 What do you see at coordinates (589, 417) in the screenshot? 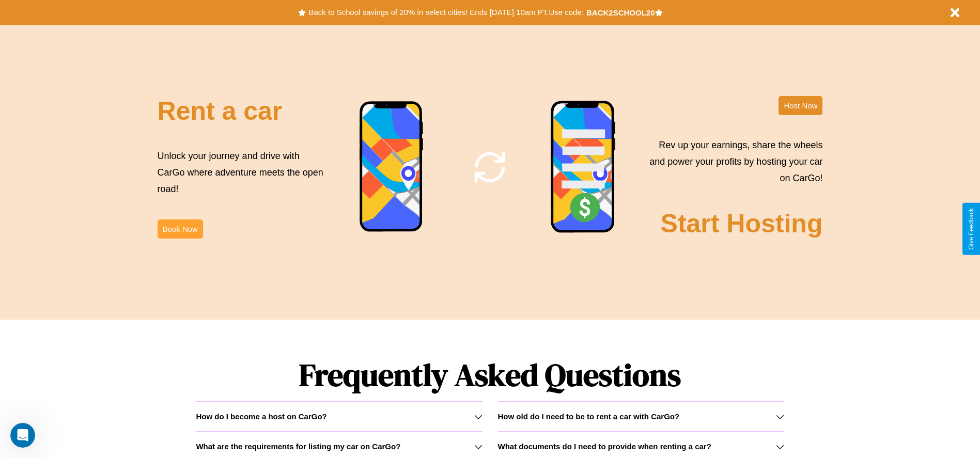
I see `h3: How old do I need to be to rent a car with CarGo?` at bounding box center [589, 417].